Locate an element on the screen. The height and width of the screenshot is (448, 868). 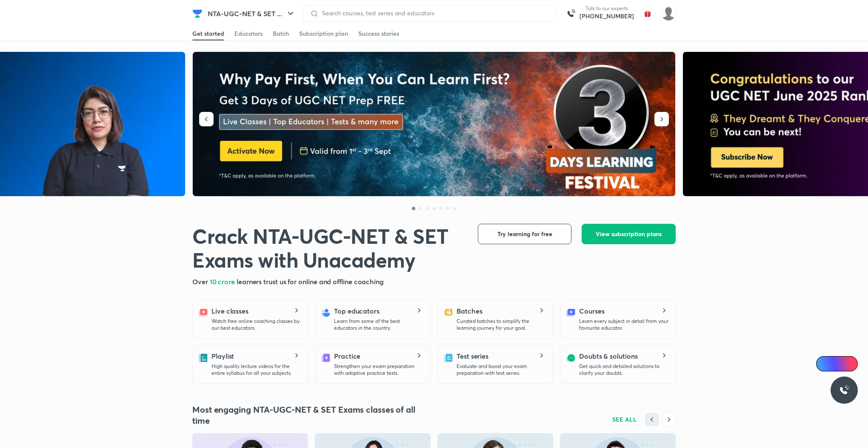
h1: Crack NTA-UGC-NET & SET Exams with Unacademy is located at coordinates (328, 248).